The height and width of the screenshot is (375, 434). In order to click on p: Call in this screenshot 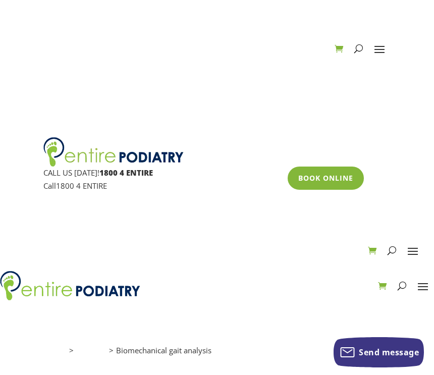, I will do `click(162, 186)`.